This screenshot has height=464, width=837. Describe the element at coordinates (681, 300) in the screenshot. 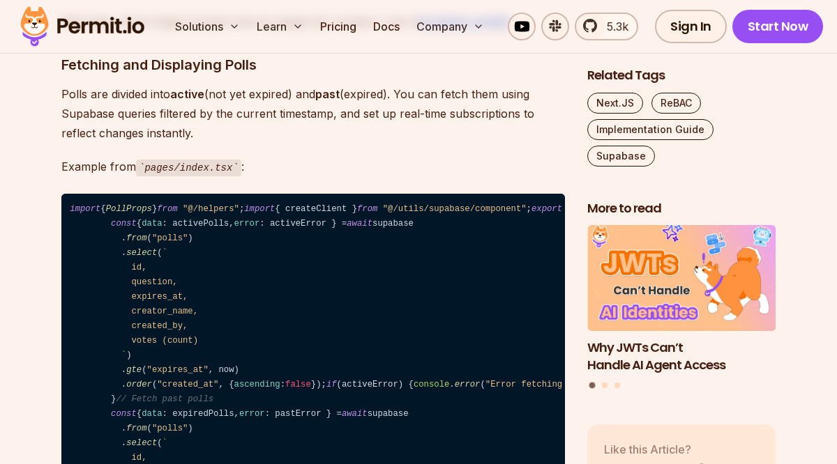

I see `a: Why JWTs Can’t Handle AI Agent AccessWhy JWTs Can’t Handle AI Agent Access` at that location.